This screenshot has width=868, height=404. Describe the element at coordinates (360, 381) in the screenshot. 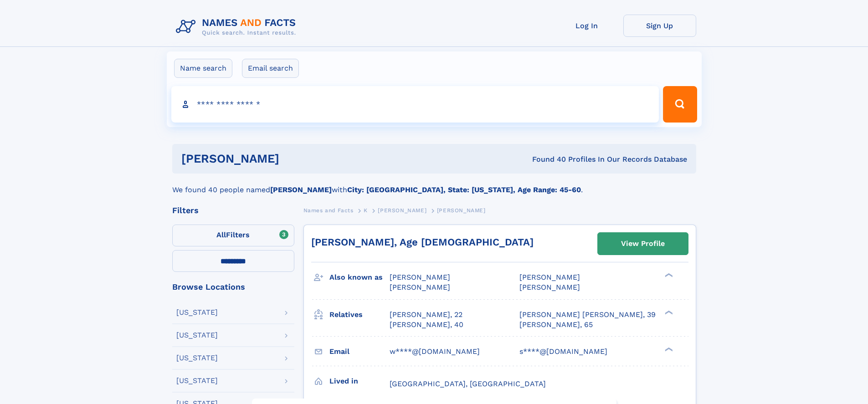

I see `h3: Lived in` at that location.